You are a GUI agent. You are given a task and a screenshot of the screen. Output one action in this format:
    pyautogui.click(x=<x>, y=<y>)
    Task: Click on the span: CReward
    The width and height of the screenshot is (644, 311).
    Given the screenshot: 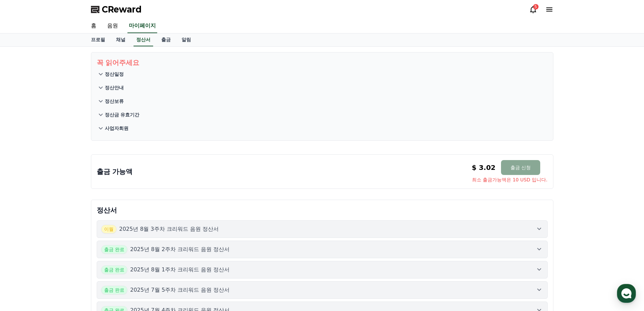 What is the action you would take?
    pyautogui.click(x=121, y=9)
    